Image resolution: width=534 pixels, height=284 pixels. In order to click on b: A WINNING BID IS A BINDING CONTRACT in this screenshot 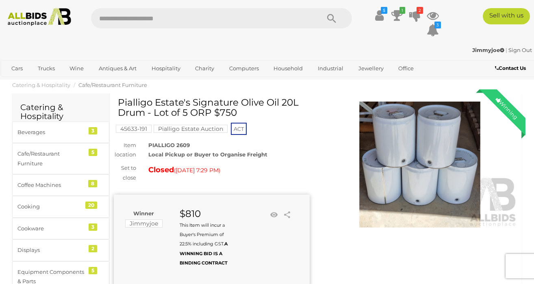, I will do `click(204, 253)`.